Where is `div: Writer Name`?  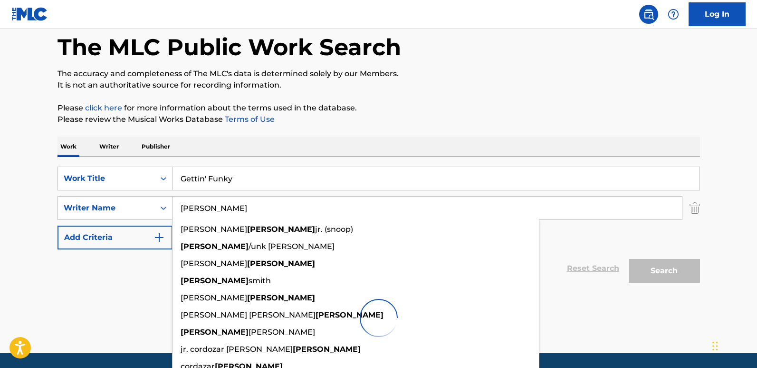
div: Writer Name is located at coordinates (106, 208).